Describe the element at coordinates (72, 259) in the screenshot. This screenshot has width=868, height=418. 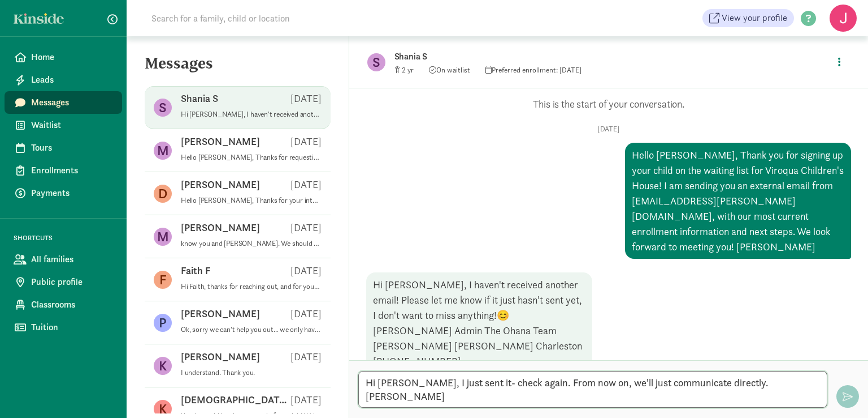
I see `span: All families` at that location.